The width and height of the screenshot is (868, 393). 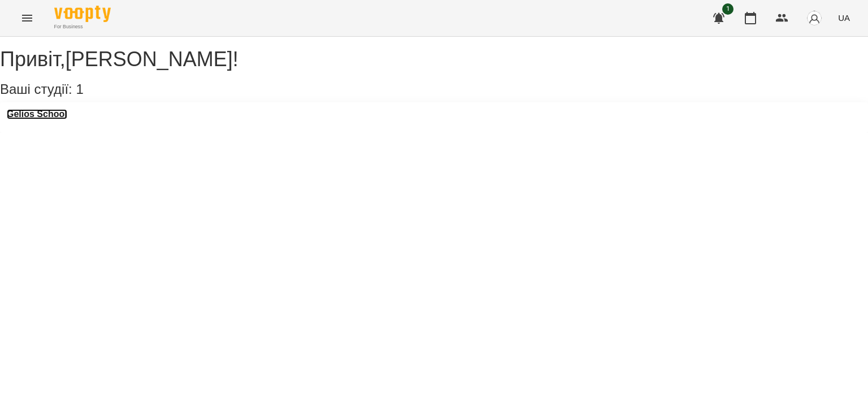 I want to click on img: avatar_s.png, so click(x=814, y=18).